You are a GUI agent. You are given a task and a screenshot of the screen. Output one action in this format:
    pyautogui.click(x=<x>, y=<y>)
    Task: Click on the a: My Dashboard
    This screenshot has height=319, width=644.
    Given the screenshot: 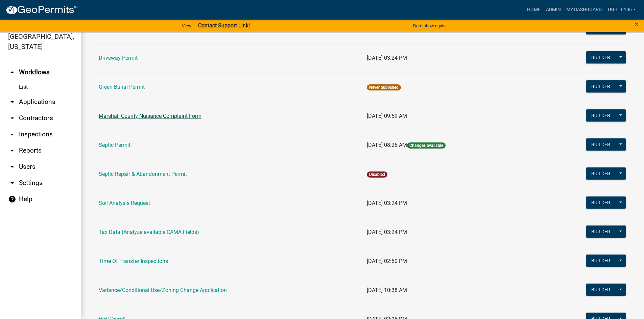 What is the action you would take?
    pyautogui.click(x=584, y=10)
    